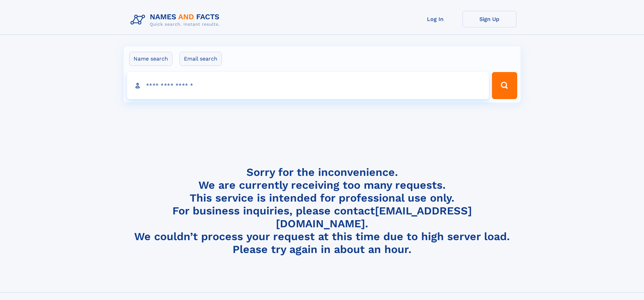 The image size is (644, 300). I want to click on label: Name search, so click(151, 59).